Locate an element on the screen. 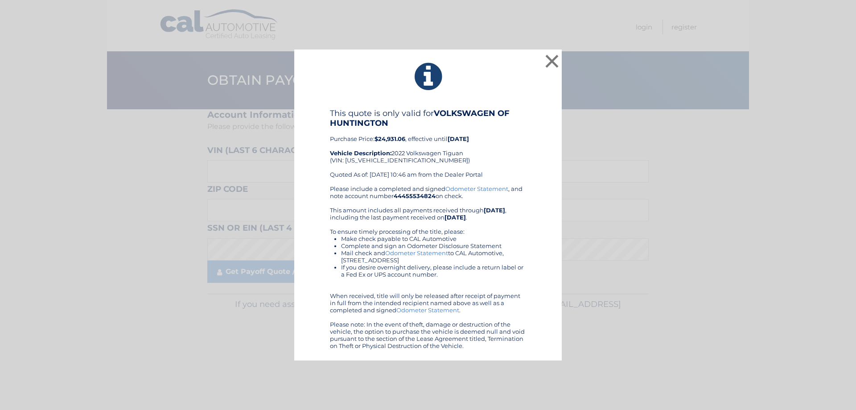 Image resolution: width=856 pixels, height=410 pixels. b: 44455534824 is located at coordinates (415, 196).